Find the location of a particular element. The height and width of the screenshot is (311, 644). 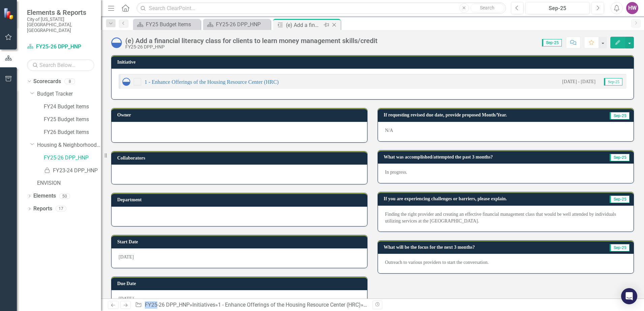

h3: Owner is located at coordinates (240, 115).